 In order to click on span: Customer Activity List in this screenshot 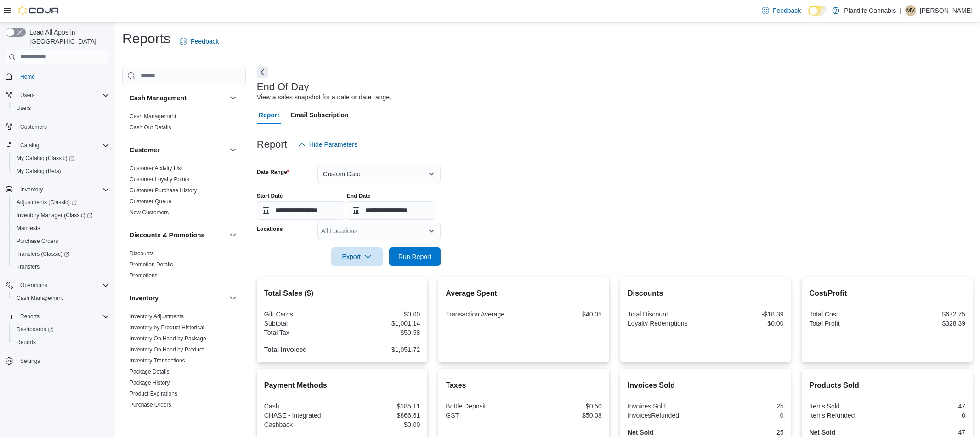, I will do `click(156, 169)`.